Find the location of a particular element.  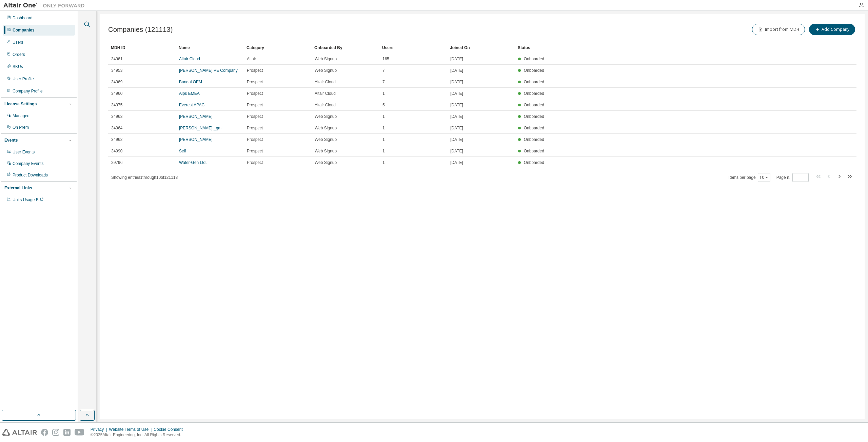

a: Self is located at coordinates (183, 151).